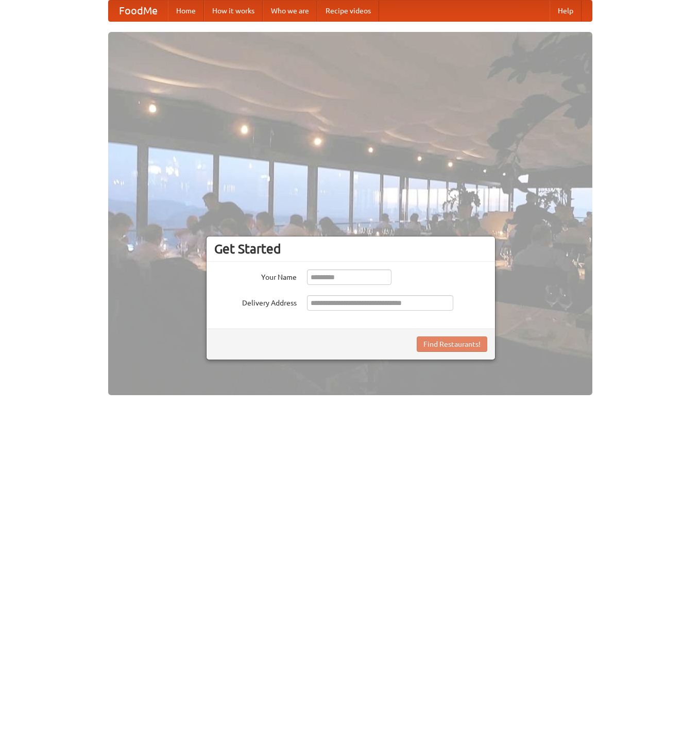 The height and width of the screenshot is (729, 700). I want to click on button: Find Restaurants!, so click(451, 344).